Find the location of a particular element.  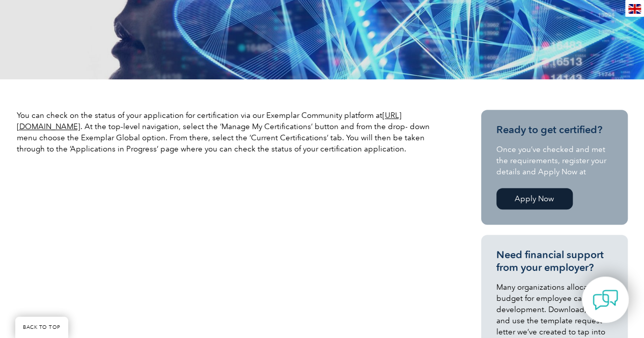

h3: Need financial support from your employer? is located at coordinates (554, 261).